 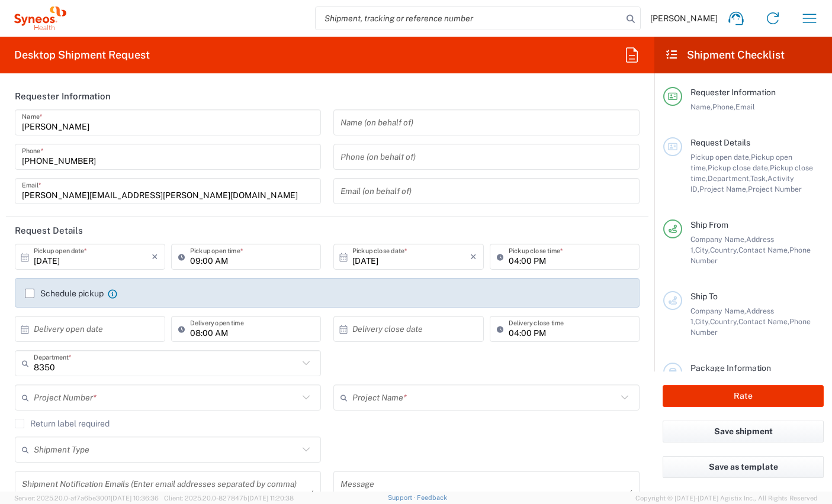 What do you see at coordinates (724, 107) in the screenshot?
I see `span: Phone,` at bounding box center [724, 107].